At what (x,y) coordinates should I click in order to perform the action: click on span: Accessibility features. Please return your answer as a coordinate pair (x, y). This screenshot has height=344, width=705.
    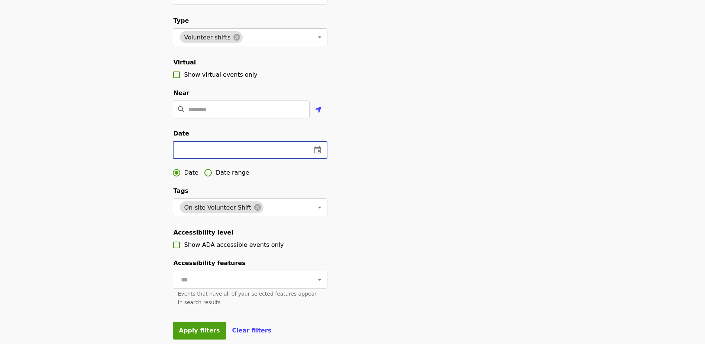
    Looking at the image, I should click on (210, 263).